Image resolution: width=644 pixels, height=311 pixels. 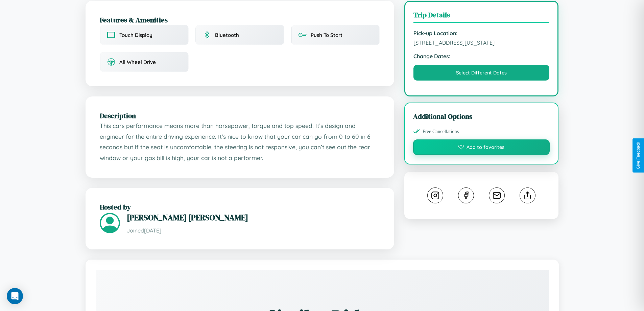 I want to click on strong: Change Dates:, so click(x=482, y=56).